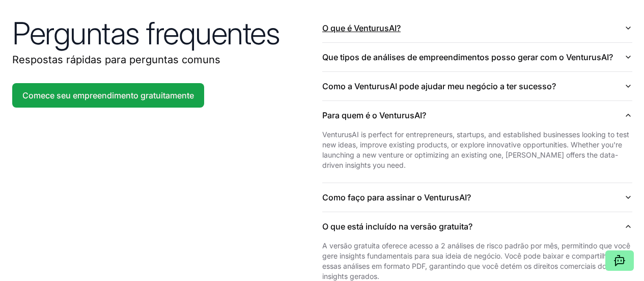  Describe the element at coordinates (108, 96) in the screenshot. I see `font: Comece seu empreendimento gratuitamente` at that location.